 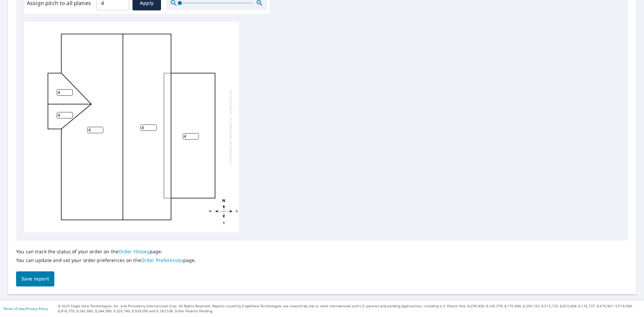 I want to click on a: Order Preferences, so click(x=162, y=260).